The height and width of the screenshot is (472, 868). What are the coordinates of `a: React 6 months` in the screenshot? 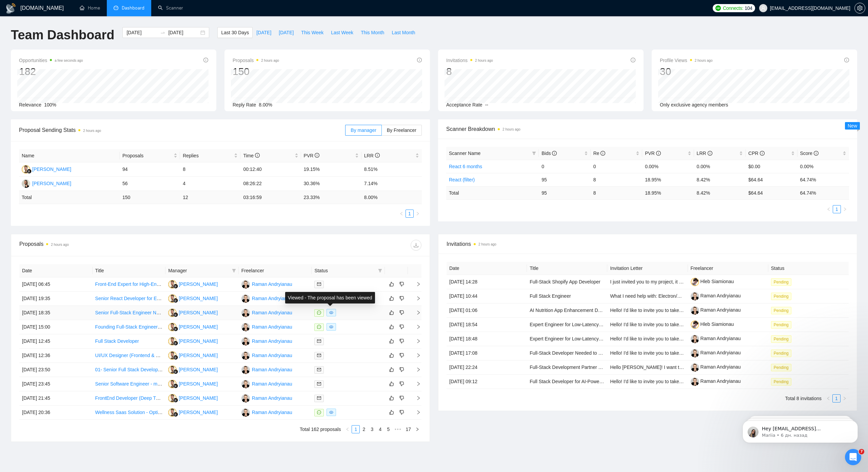 It's located at (465, 166).